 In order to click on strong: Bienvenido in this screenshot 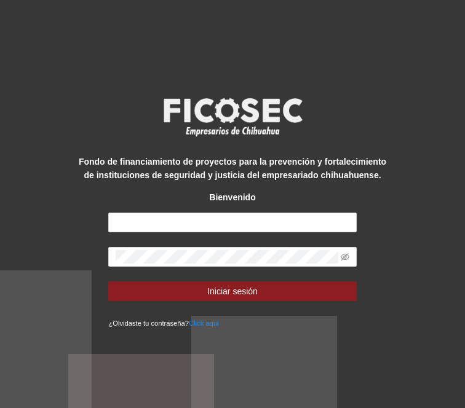, I will do `click(232, 197)`.